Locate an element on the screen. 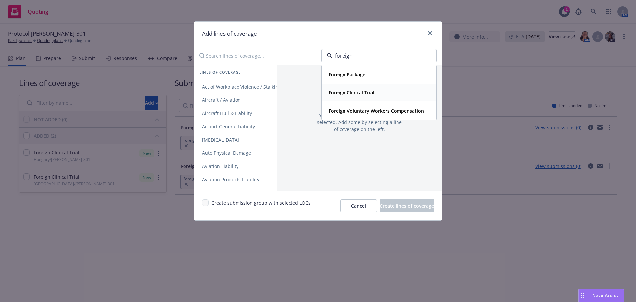  span: Aircraft Hull & Liability is located at coordinates (227, 113).